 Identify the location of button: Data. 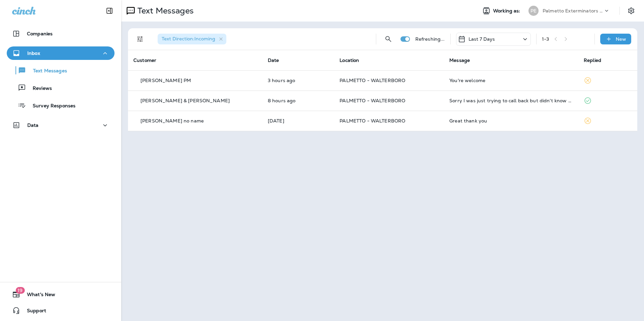
(61, 125).